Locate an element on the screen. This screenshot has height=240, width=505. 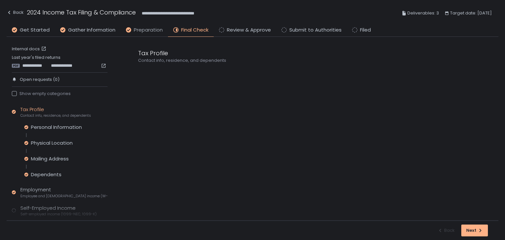
span: Deliverables: 3 is located at coordinates (423, 13).